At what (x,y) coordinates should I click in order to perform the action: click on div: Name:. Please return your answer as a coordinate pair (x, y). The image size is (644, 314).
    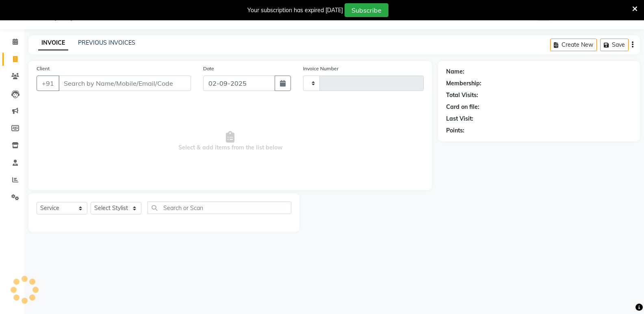
    Looking at the image, I should click on (455, 72).